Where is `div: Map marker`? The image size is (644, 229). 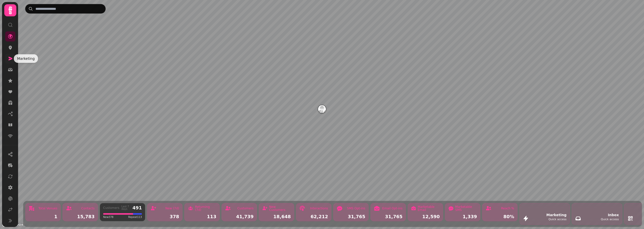 div: Map marker is located at coordinates (322, 110).